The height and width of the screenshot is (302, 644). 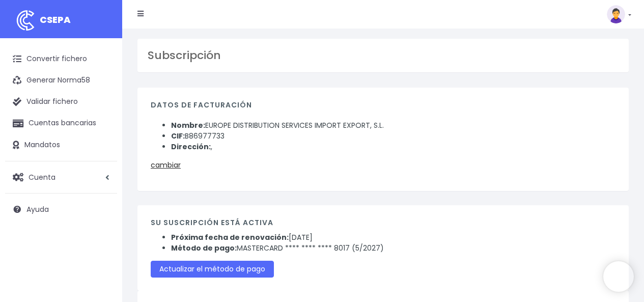 What do you see at coordinates (37, 209) in the screenshot?
I see `span: Ayuda` at bounding box center [37, 209].